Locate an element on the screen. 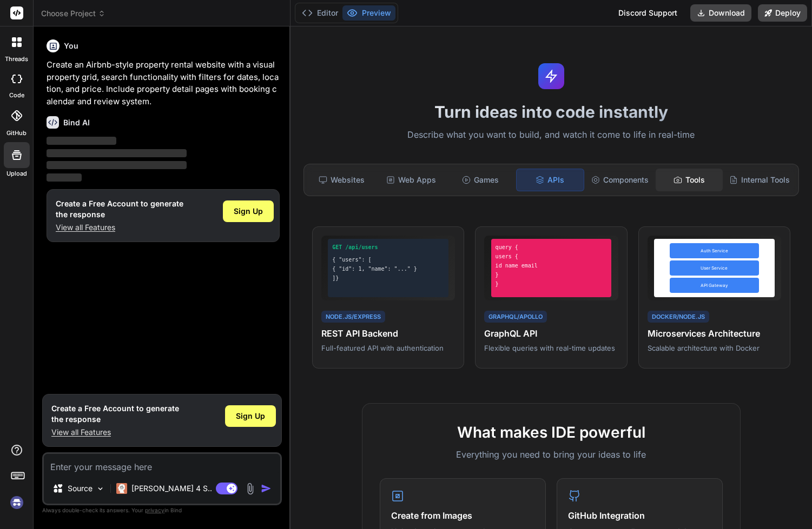 The image size is (812, 529). p: Source is located at coordinates (80, 489).